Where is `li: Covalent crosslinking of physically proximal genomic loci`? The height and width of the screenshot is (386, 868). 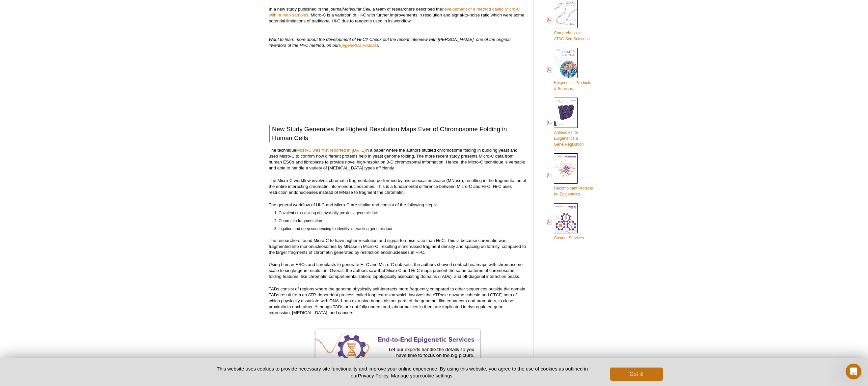 li: Covalent crosslinking of physically proximal genomic loci is located at coordinates (399, 213).